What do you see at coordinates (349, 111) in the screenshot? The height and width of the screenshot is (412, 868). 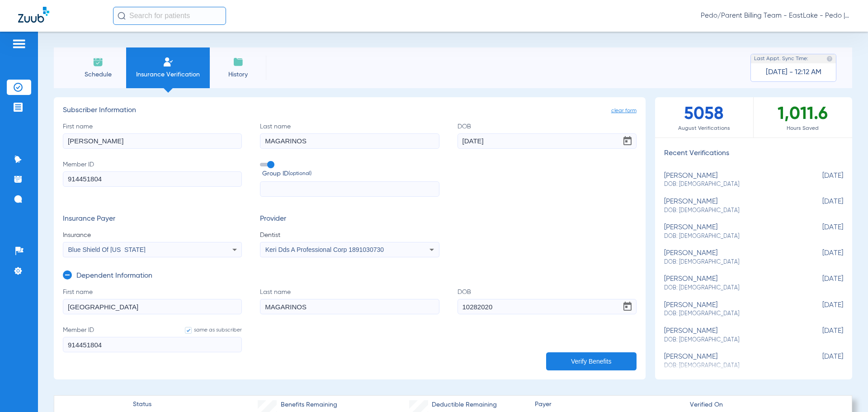 I see `h3: Subscriber Information` at bounding box center [349, 111].